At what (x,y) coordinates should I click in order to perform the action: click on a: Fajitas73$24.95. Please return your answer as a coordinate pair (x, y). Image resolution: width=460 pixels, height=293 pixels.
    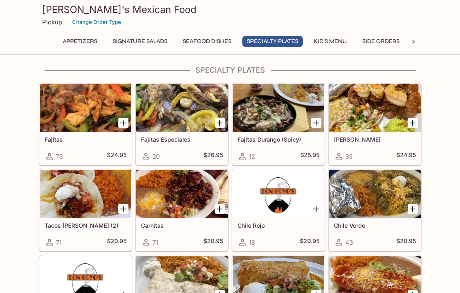
    Looking at the image, I should click on (86, 124).